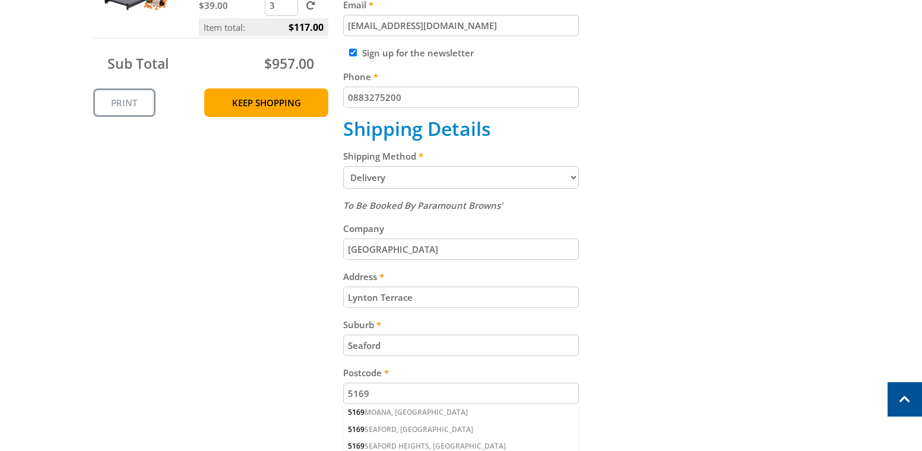  What do you see at coordinates (418, 53) in the screenshot?
I see `label: Sign up for the newsletter` at bounding box center [418, 53].